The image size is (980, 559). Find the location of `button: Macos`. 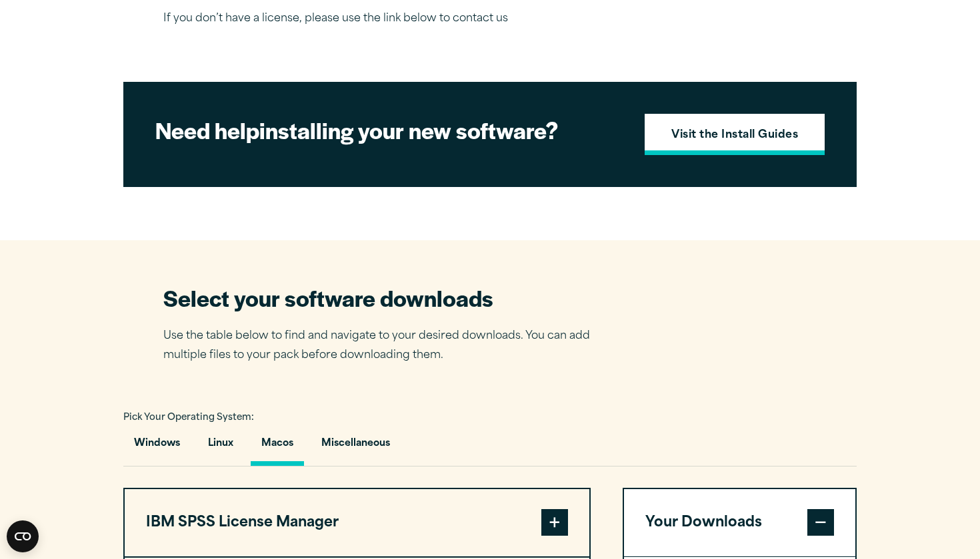

button: Macos is located at coordinates (277, 447).